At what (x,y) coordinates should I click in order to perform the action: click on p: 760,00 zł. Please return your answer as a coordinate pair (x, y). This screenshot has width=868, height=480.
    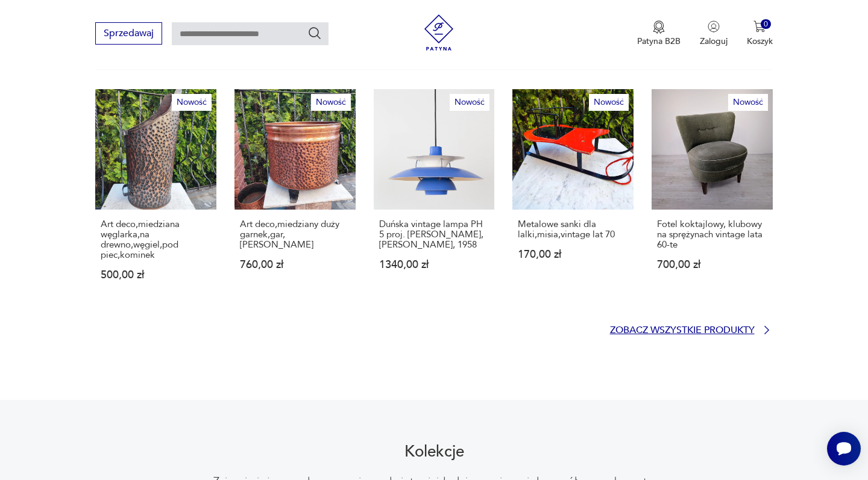
    Looking at the image, I should click on (294, 265).